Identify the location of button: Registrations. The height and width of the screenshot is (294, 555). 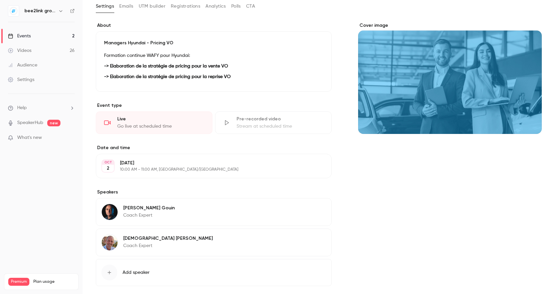
(185, 6).